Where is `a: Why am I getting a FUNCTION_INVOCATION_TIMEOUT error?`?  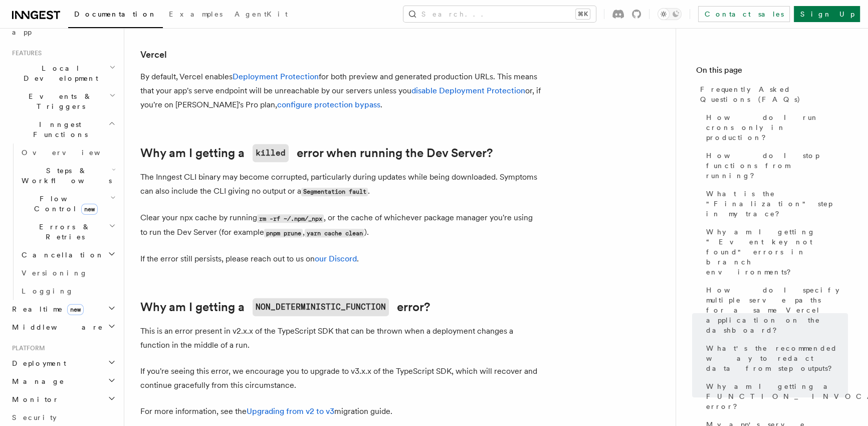 a: Why am I getting a FUNCTION_INVOCATION_TIMEOUT error? is located at coordinates (775, 396).